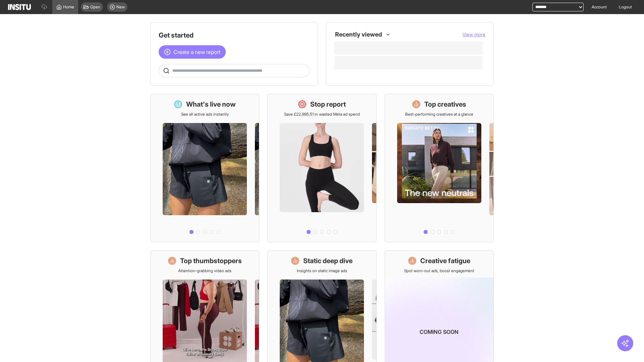 Image resolution: width=644 pixels, height=362 pixels. I want to click on span: Open, so click(96, 7).